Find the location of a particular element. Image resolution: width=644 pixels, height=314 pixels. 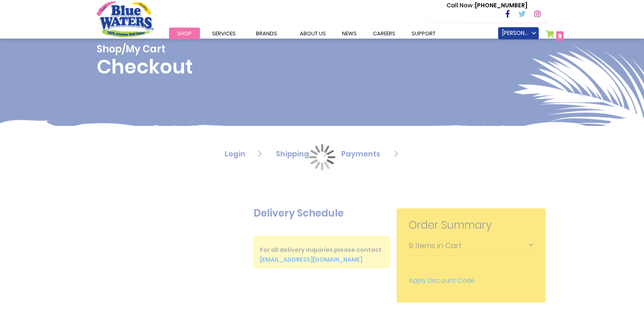

span: Call Now : is located at coordinates (461, 5).